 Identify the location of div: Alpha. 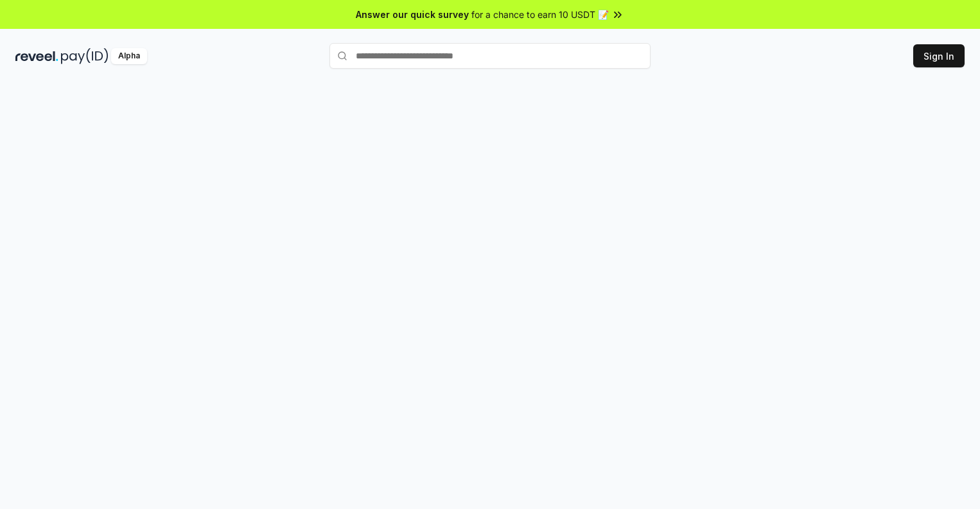
(129, 56).